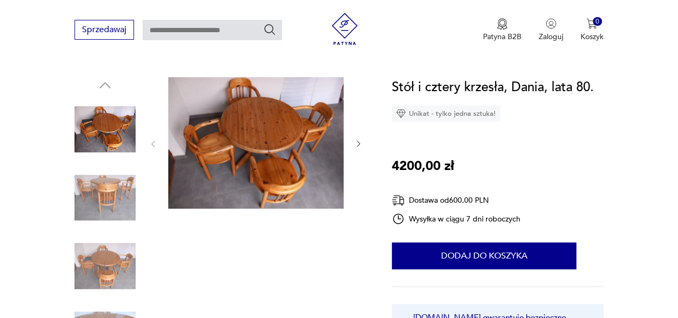 Image resolution: width=678 pixels, height=318 pixels. Describe the element at coordinates (592, 30) in the screenshot. I see `button: 0Koszyk` at that location.